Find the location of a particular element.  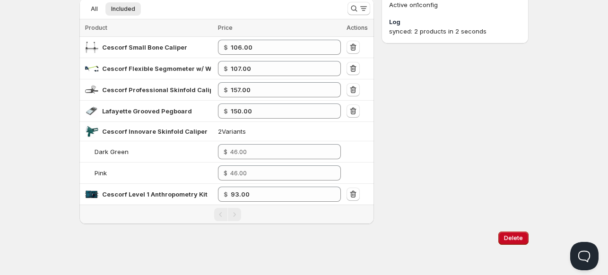

div: Lafayette Grooved Pegboard is located at coordinates (147, 111).